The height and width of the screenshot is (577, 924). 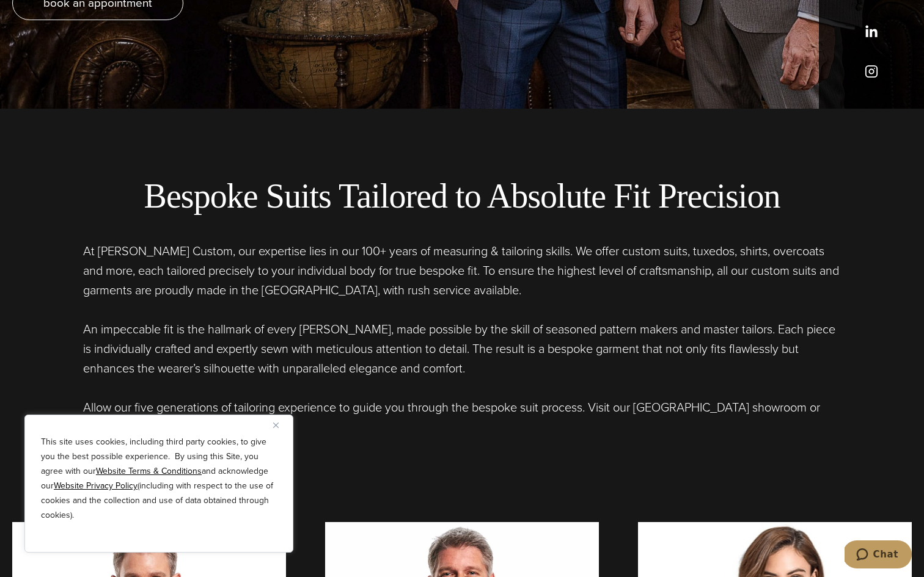 I want to click on a: Website Terms & Conditions, so click(x=149, y=471).